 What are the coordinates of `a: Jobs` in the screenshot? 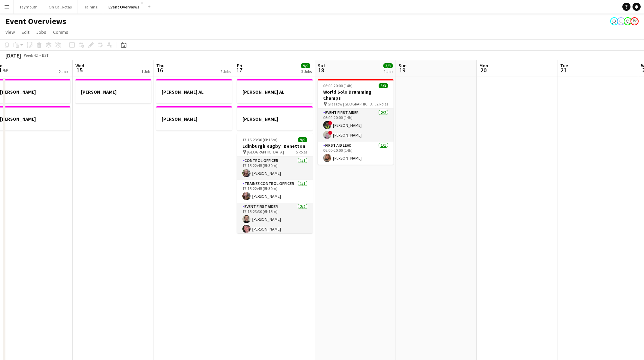 It's located at (41, 32).